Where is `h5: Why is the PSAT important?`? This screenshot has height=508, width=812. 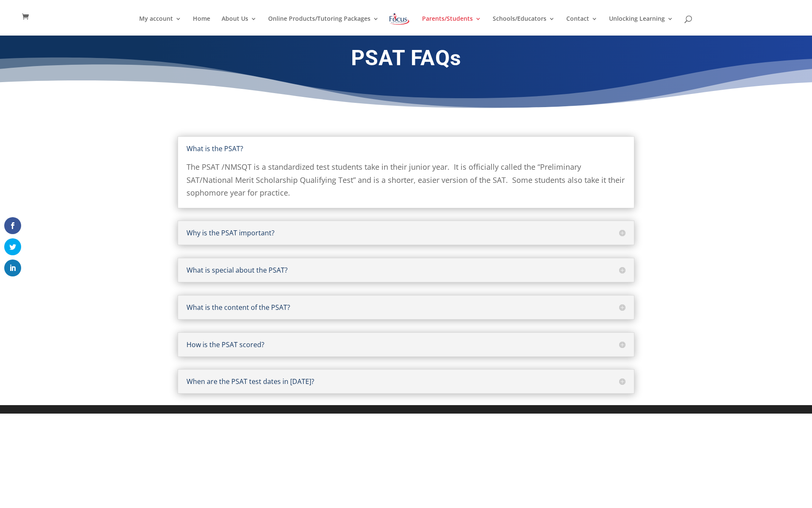 h5: Why is the PSAT important? is located at coordinates (406, 233).